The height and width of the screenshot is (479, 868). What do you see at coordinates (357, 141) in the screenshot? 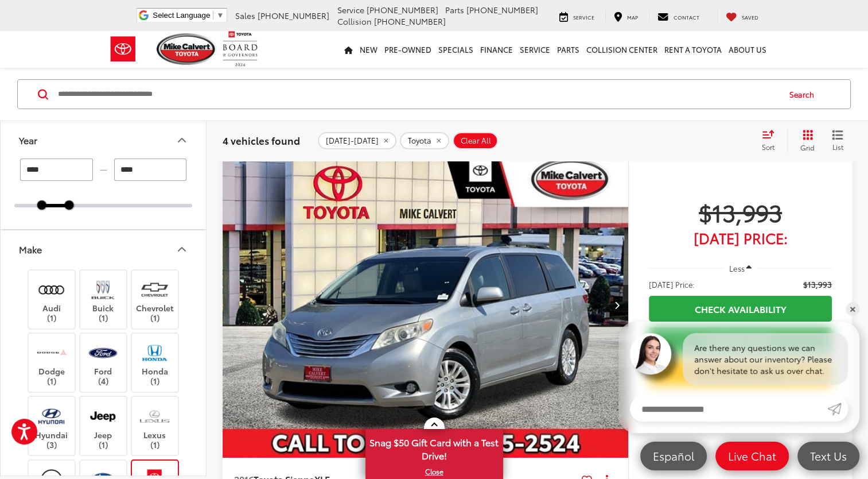
I see `button: remove 2014-2016` at bounding box center [357, 141].